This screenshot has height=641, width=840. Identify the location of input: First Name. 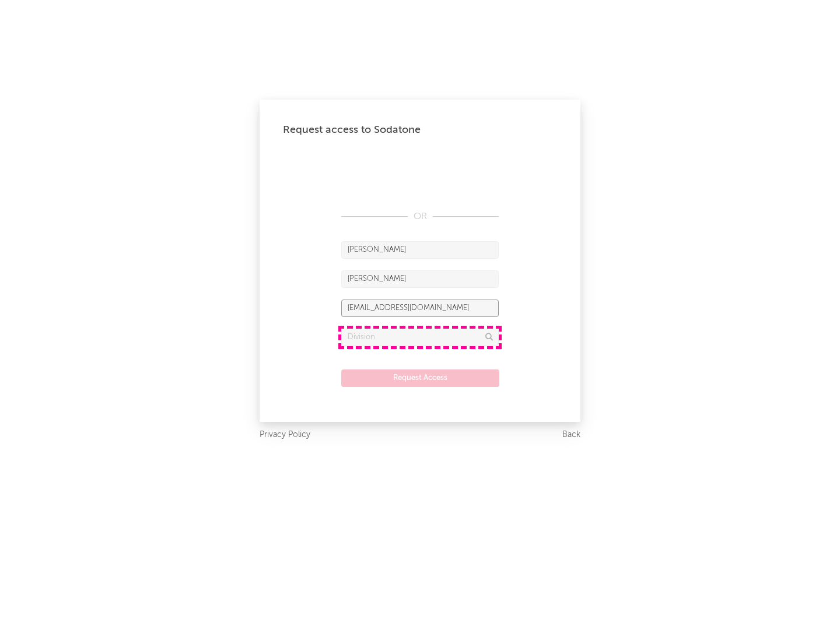
(420, 250).